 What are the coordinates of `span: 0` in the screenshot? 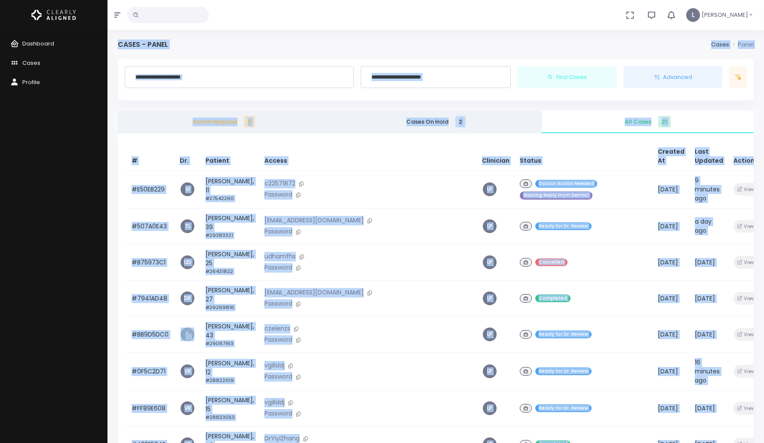 It's located at (249, 122).